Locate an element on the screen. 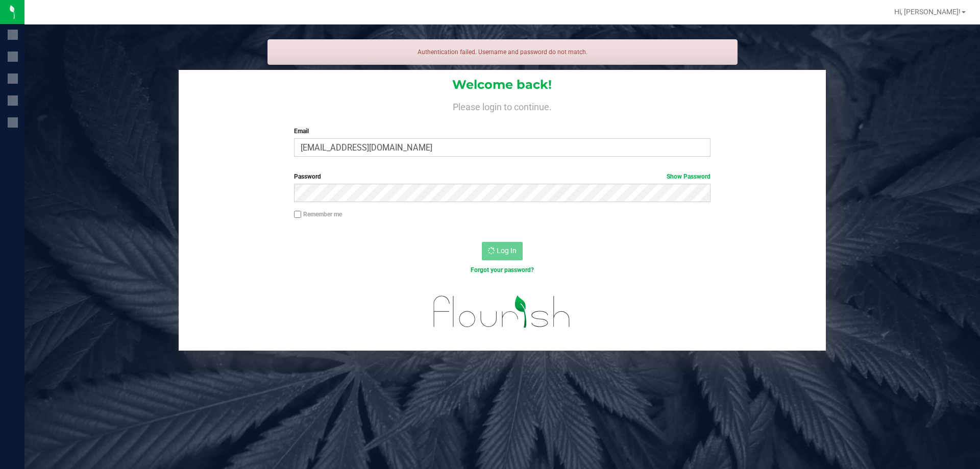  label: Email is located at coordinates (502, 131).